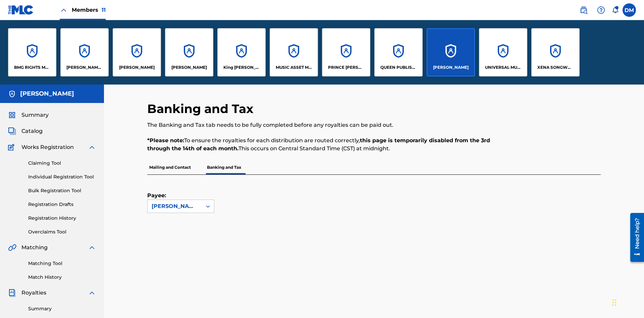 The height and width of the screenshot is (318, 644). I want to click on div: Open Resource Center, so click(12, 28).